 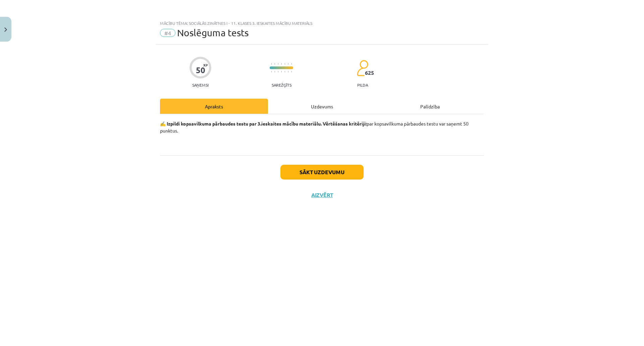 What do you see at coordinates (6, 29) in the screenshot?
I see `img: icon-close-lesson-0947bae3869378f0d4975bcd49f059093ad1ed9edebbc8119c70593378902aed.svg` at bounding box center [6, 29].